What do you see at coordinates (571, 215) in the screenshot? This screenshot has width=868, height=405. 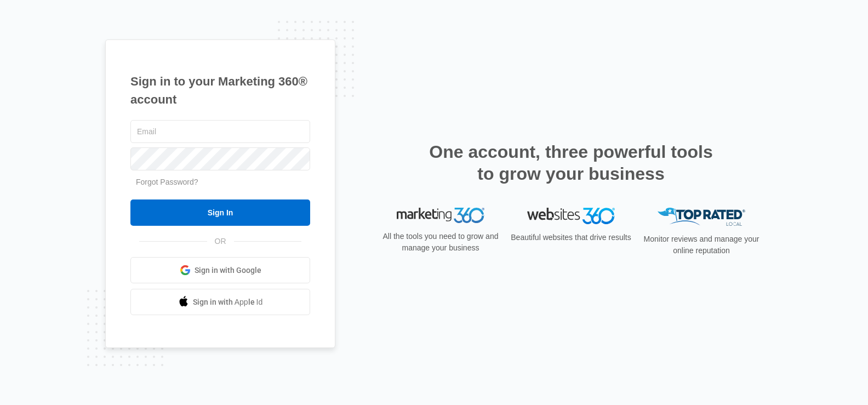 I see `img: Websites 360` at bounding box center [571, 215].